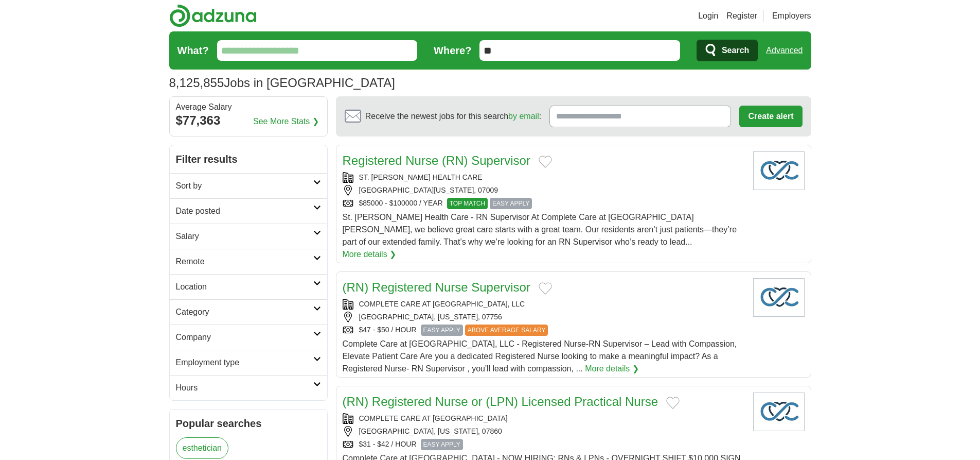 The image size is (980, 460). Describe the element at coordinates (708, 16) in the screenshot. I see `a: Login` at that location.